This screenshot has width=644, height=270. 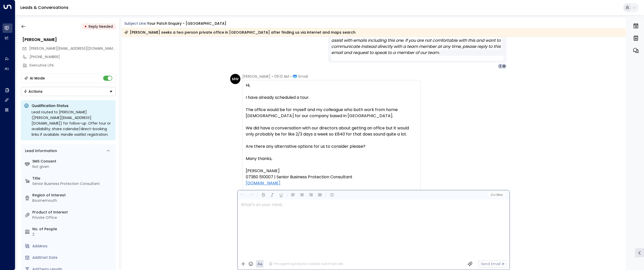 What do you see at coordinates (40, 151) in the screenshot?
I see `div: Lead Information` at bounding box center [40, 151].